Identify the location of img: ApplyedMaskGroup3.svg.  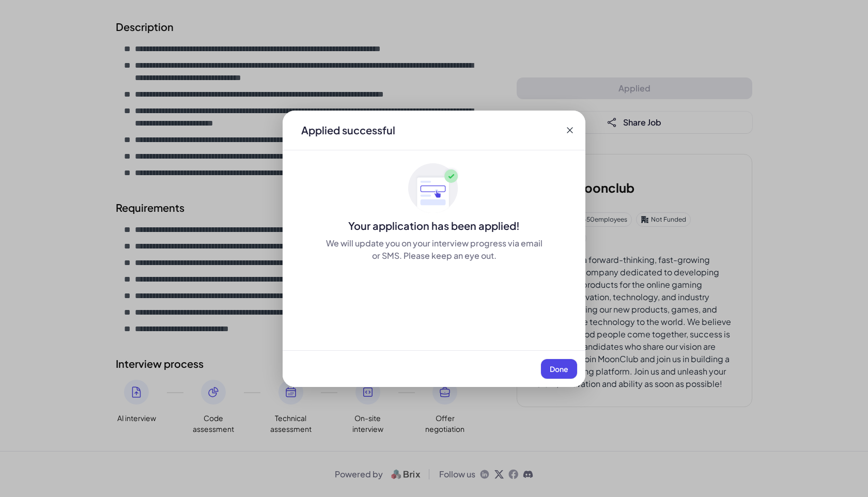
(434, 189).